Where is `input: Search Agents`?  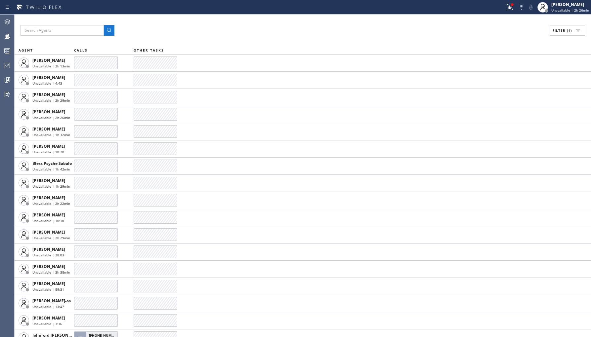
input: Search Agents is located at coordinates (62, 30).